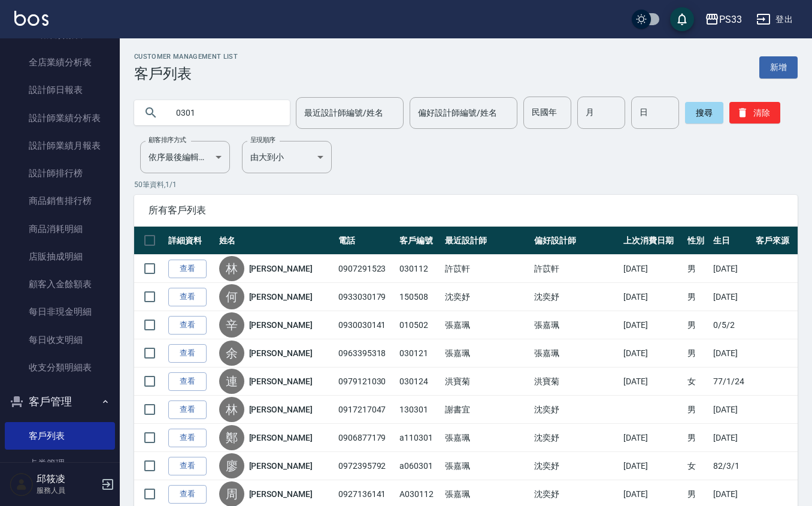  Describe the element at coordinates (420, 409) in the screenshot. I see `td: 130301` at that location.